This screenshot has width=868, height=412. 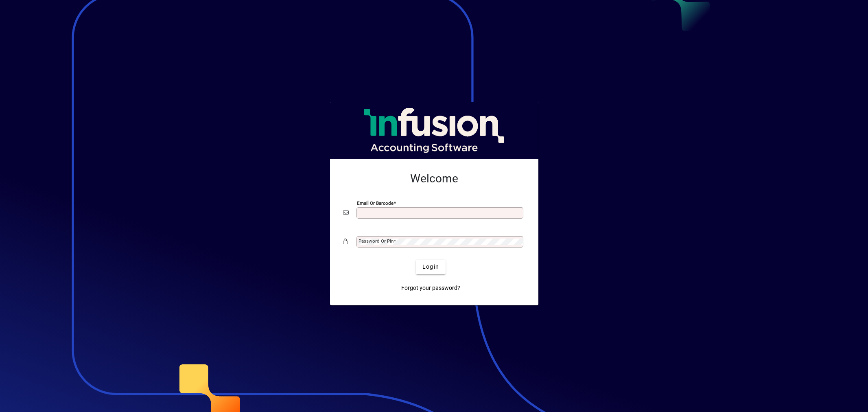 What do you see at coordinates (376, 241) in the screenshot?
I see `mat-label: Password or Pin` at bounding box center [376, 241].